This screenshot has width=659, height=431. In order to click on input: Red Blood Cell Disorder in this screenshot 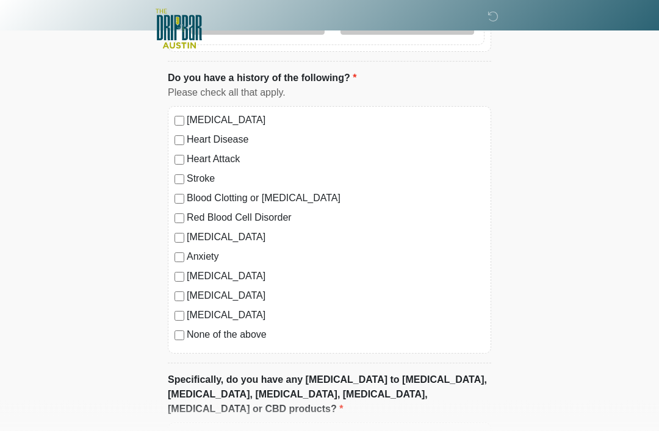, I will do `click(179, 219)`.